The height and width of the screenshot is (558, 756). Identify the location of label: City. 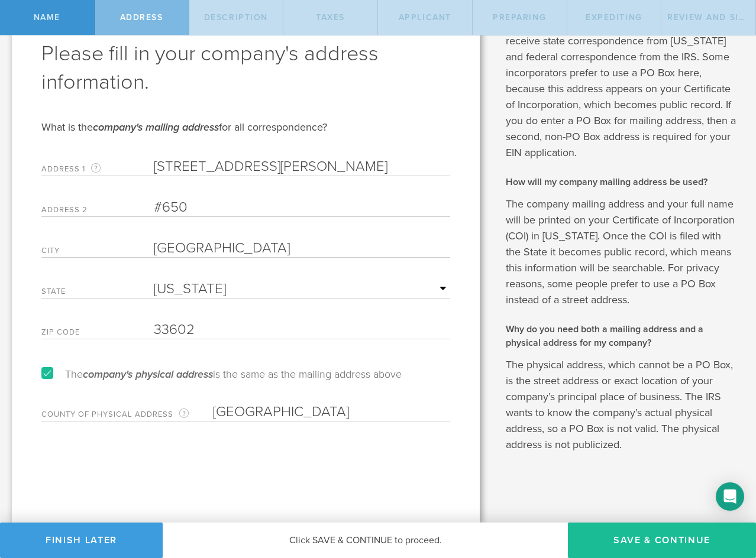
(98, 252).